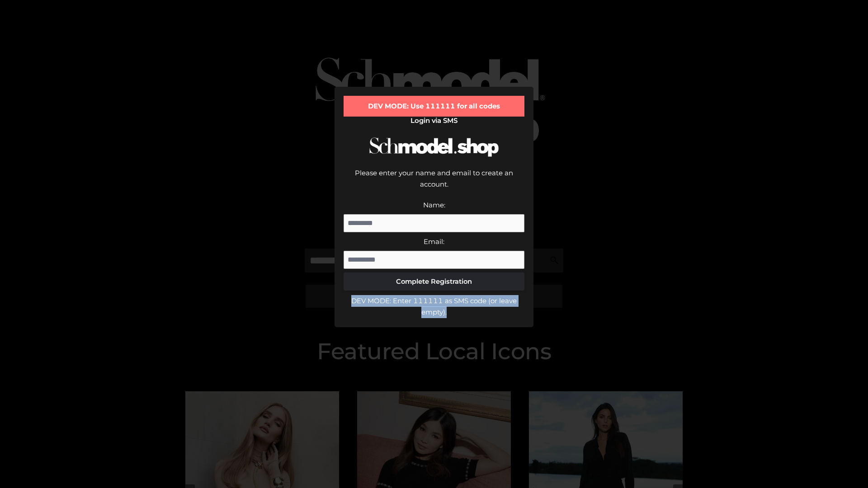 The height and width of the screenshot is (488, 868). Describe the element at coordinates (434, 183) in the screenshot. I see `div: Please enter your name and email to create an account.` at that location.